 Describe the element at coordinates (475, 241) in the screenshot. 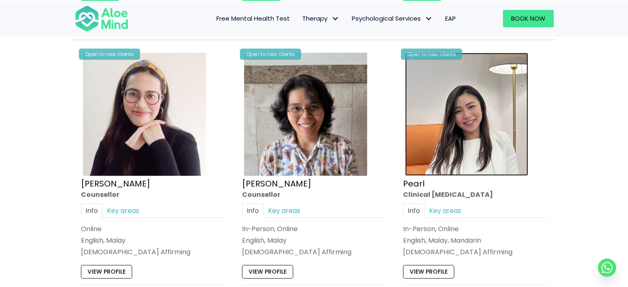

I see `p: English, Malay, Mandarin` at that location.